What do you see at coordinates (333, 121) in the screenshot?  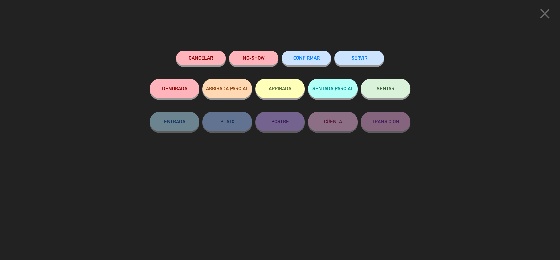 I see `button: CUENTA` at bounding box center [333, 121].